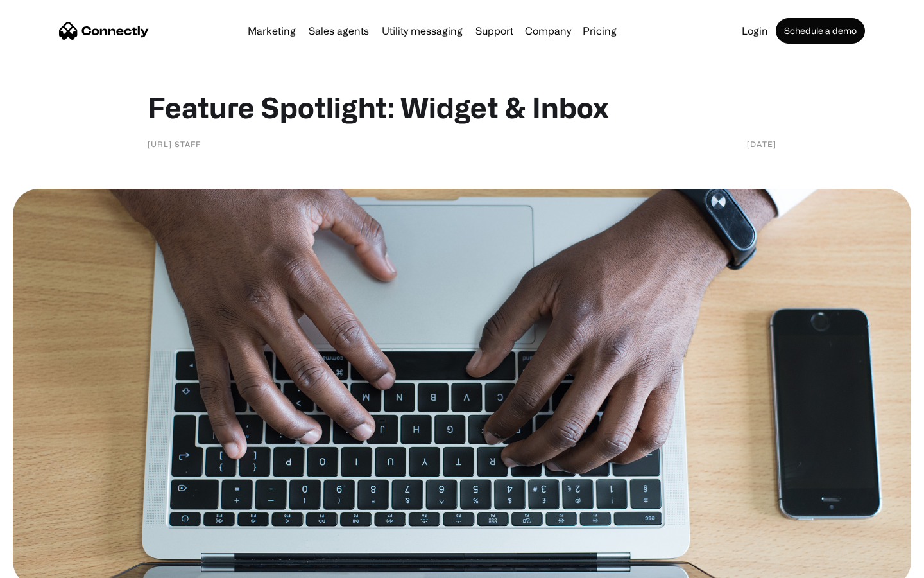 This screenshot has width=924, height=578. I want to click on a: Sales agents, so click(339, 31).